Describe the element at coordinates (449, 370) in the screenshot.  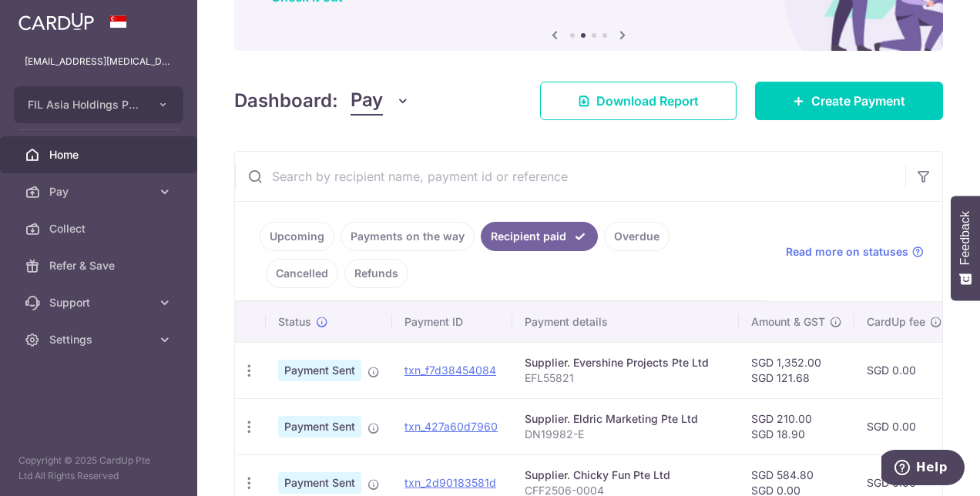
I see `a: txn_f7d38454084` at that location.